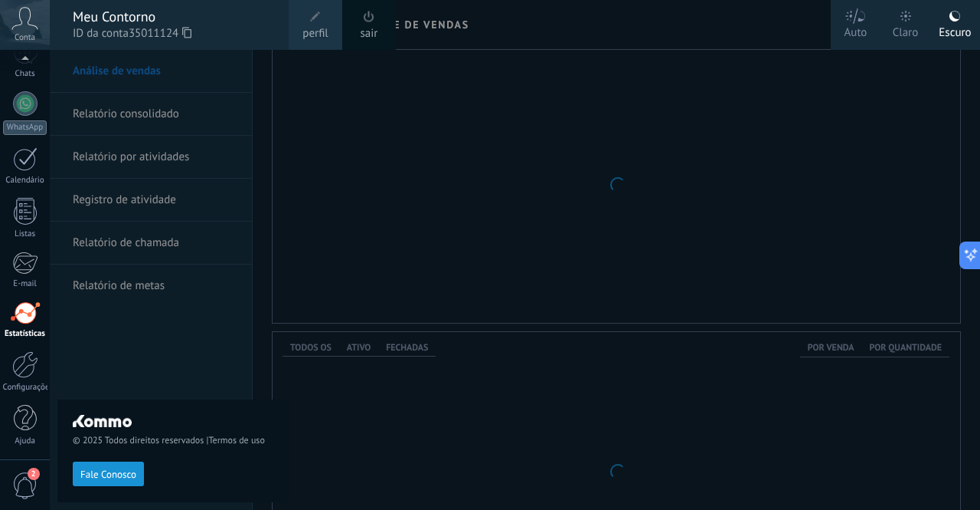 This screenshot has width=980, height=510. I want to click on div: Calendário, so click(25, 180).